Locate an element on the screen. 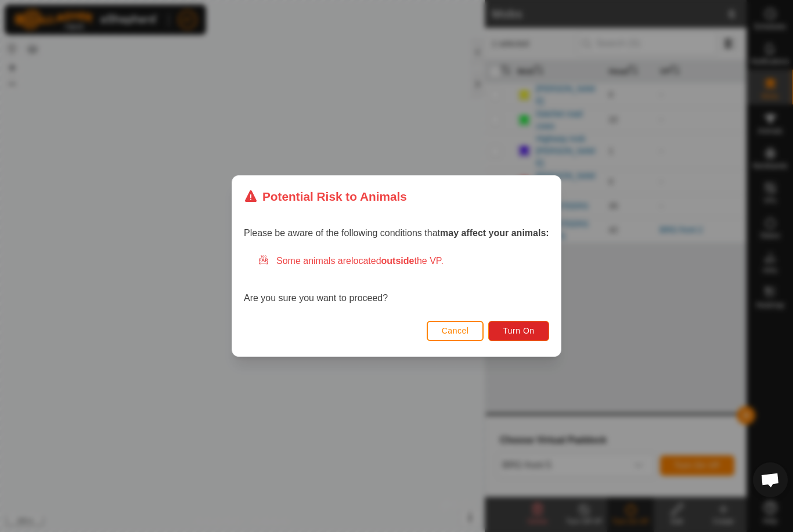  span: Turn On is located at coordinates (519, 331).